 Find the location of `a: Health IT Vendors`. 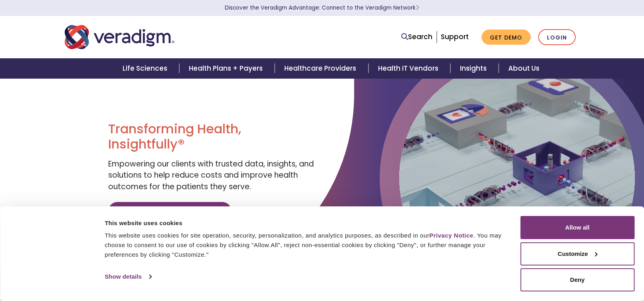

a: Health IT Vendors is located at coordinates (409, 68).